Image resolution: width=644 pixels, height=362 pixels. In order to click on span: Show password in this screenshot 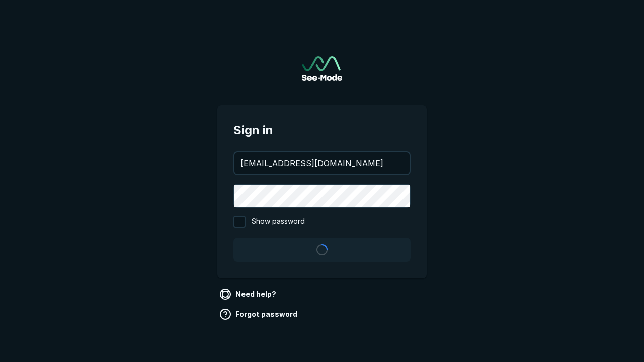, I will do `click(278, 222)`.